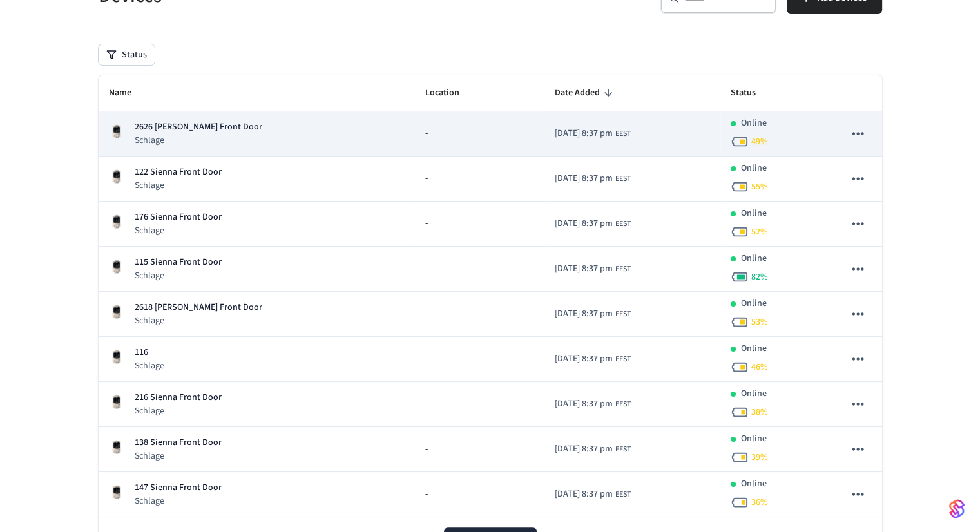  I want to click on table: sticky table, so click(490, 296).